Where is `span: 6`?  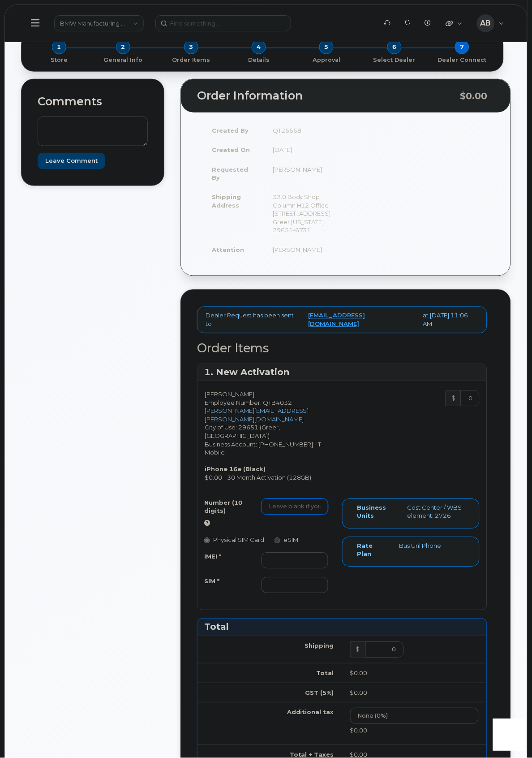
span: 6 is located at coordinates (395, 47).